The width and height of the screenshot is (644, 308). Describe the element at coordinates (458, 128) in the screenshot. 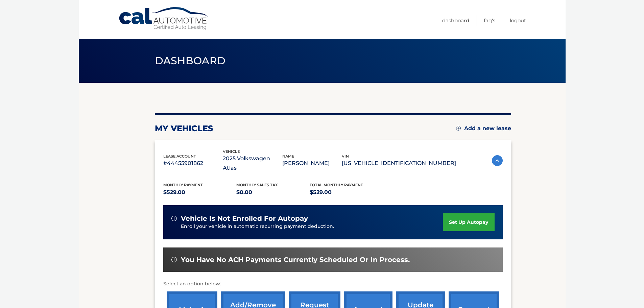

I see `img: add.svg` at that location.